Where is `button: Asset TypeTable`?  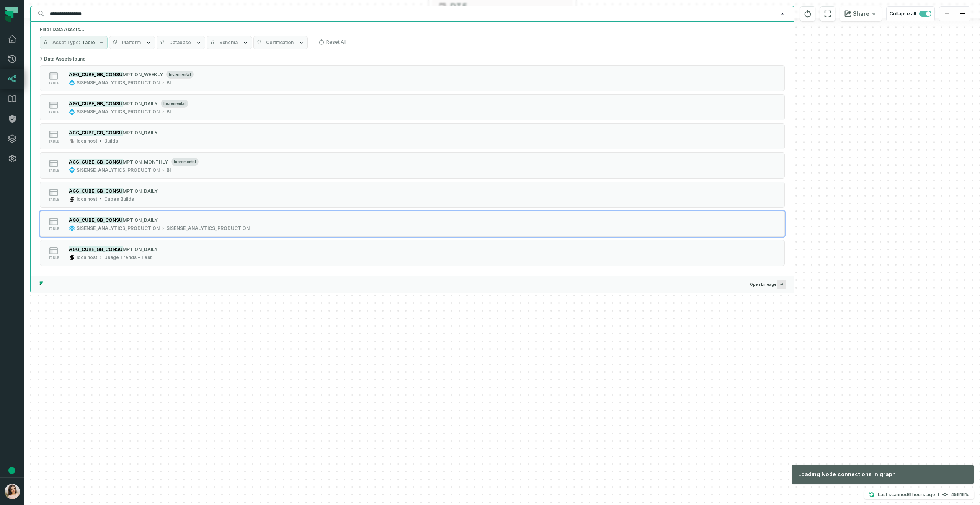 button: Asset TypeTable is located at coordinates (74, 42).